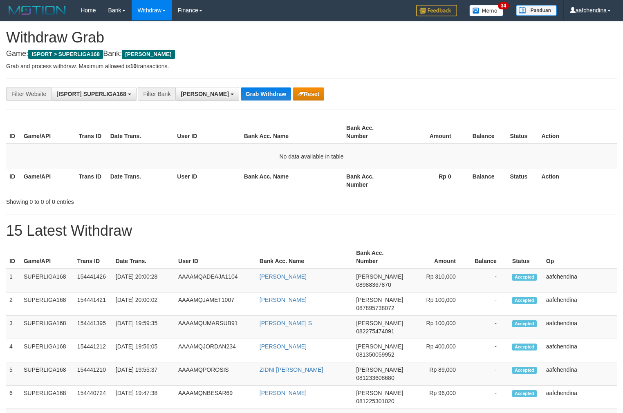  Describe the element at coordinates (215, 397) in the screenshot. I see `td: AAAAMQNBESAR69` at that location.